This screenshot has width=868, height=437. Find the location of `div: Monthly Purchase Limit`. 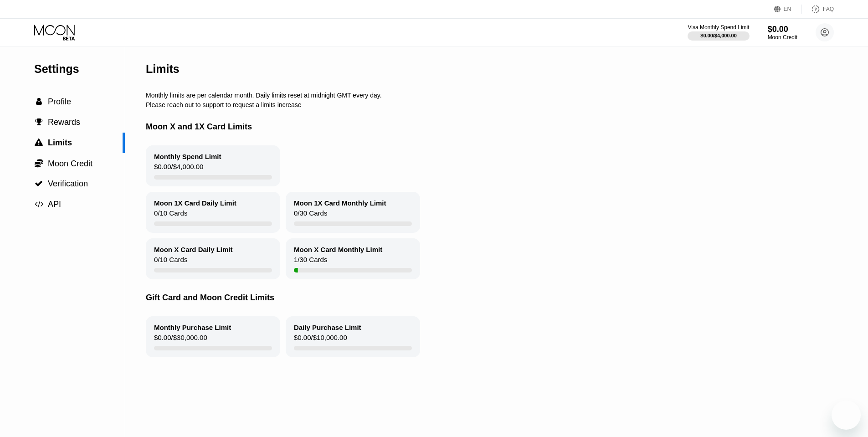

div: Monthly Purchase Limit is located at coordinates (192, 327).